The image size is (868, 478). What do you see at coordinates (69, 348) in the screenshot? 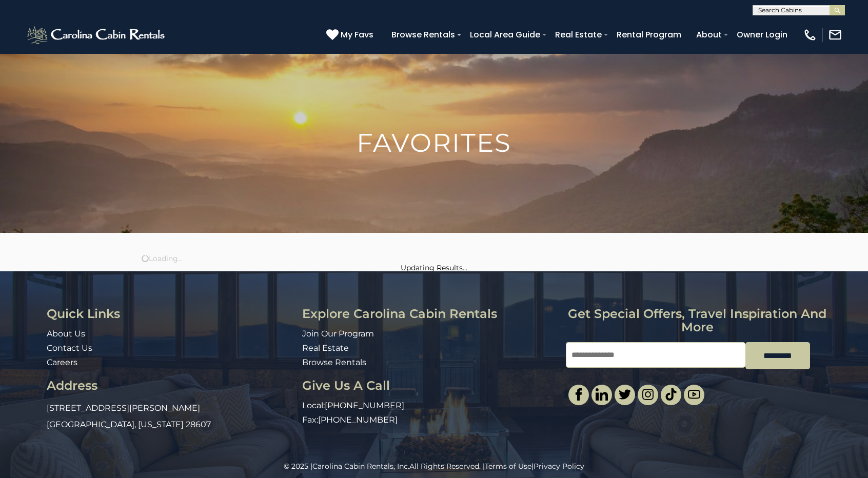
I see `a: Contact Us` at bounding box center [69, 348].